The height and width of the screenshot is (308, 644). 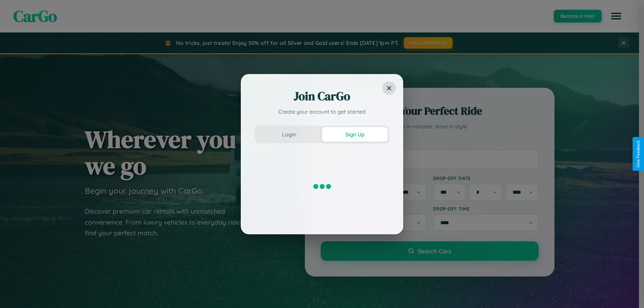 I want to click on h2: Join CarGo, so click(x=322, y=96).